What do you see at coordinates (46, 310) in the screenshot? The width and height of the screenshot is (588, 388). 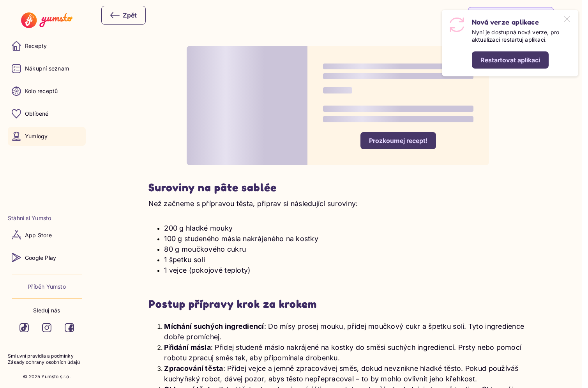 I see `p: Sleduj nás` at bounding box center [46, 310].